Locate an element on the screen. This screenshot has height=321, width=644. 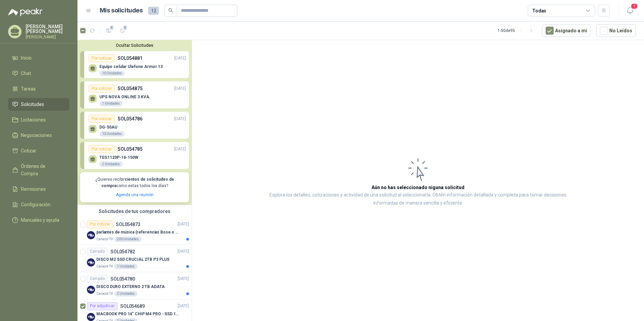
p: DISCO M2 SSD CRUCIAL 2TB P3 PLUS is located at coordinates (133, 259).